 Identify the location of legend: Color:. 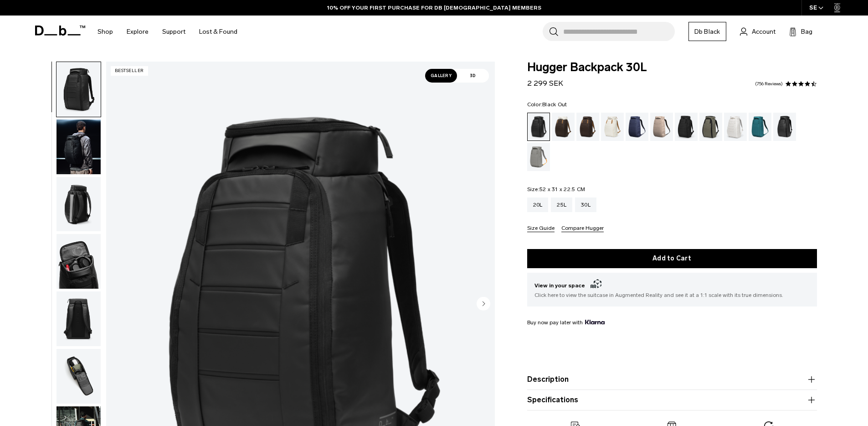
(548, 105).